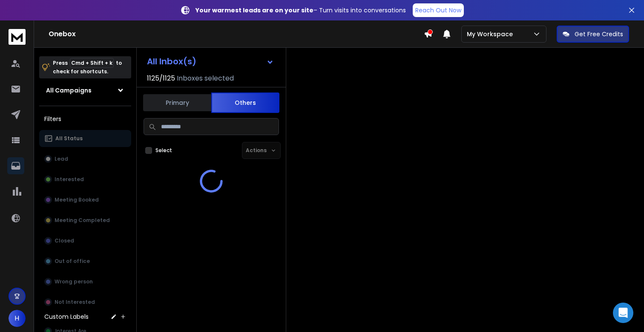 The height and width of the screenshot is (332, 644). What do you see at coordinates (301, 10) in the screenshot?
I see `p: – Turn visits into conversations` at bounding box center [301, 10].